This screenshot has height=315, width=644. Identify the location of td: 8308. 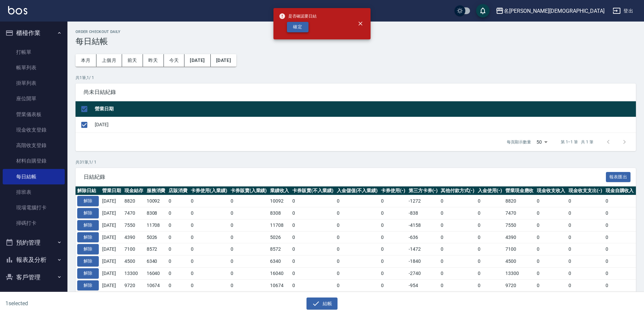
(279, 213).